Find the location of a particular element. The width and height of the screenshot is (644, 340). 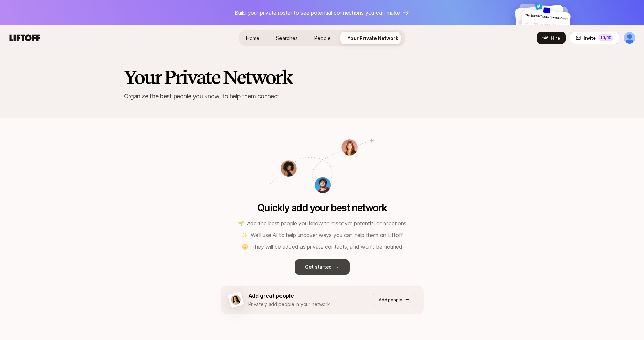

img: Soumia Fares is located at coordinates (630, 38).